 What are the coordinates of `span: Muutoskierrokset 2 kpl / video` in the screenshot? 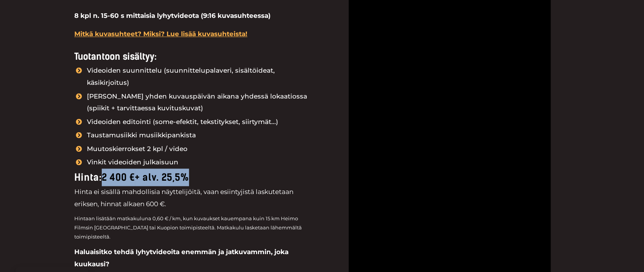 It's located at (136, 149).